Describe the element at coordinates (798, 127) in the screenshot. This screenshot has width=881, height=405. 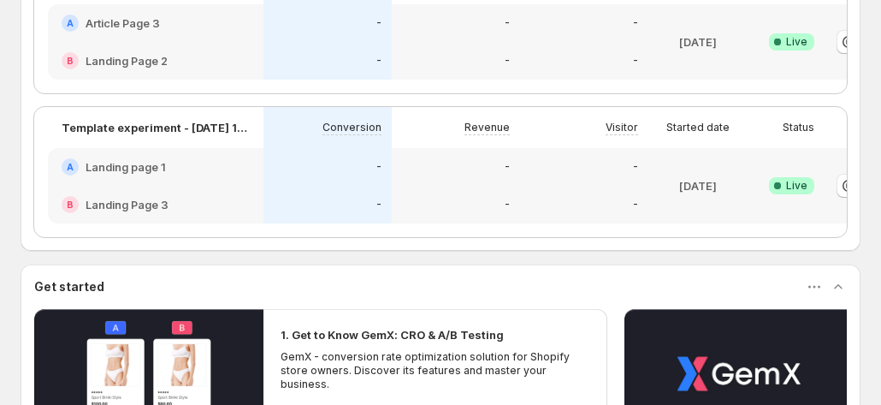
I see `p: Status` at that location.